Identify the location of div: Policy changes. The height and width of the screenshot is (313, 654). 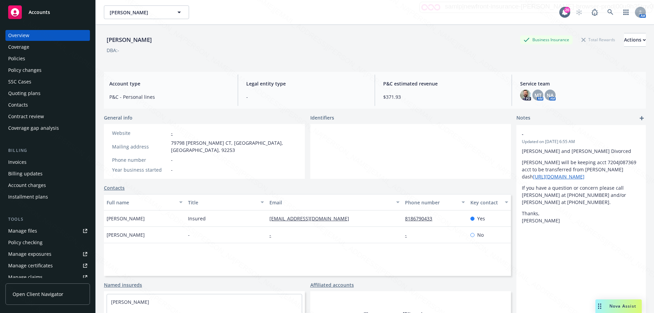
(25, 70).